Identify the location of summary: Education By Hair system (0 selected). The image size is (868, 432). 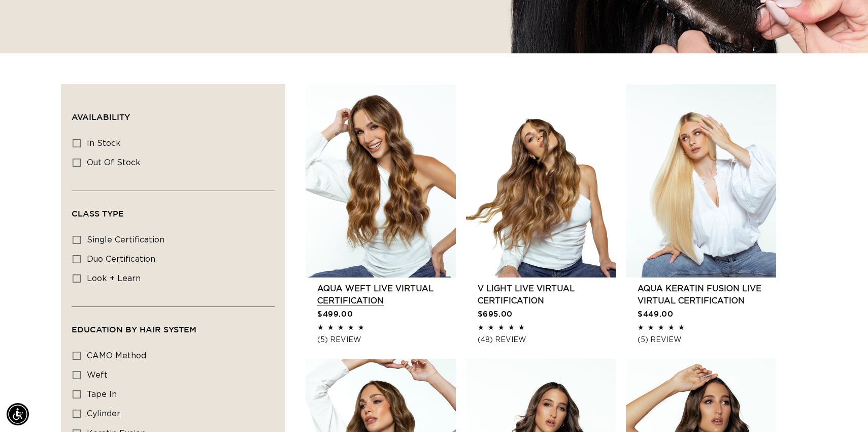
(173, 325).